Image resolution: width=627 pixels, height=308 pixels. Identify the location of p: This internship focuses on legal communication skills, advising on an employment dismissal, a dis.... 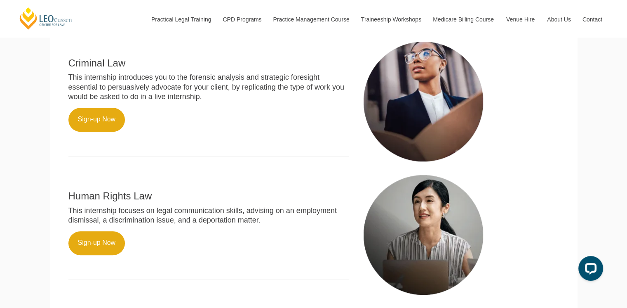
(209, 215).